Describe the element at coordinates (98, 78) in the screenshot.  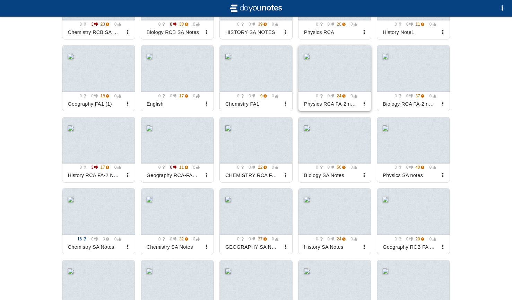
I see `a: 0 0 18 0 Geography FA1 (1)` at that location.